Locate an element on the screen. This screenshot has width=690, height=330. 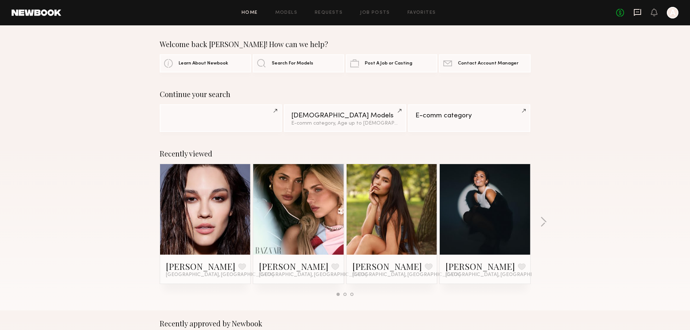
a: A is located at coordinates (673, 13).